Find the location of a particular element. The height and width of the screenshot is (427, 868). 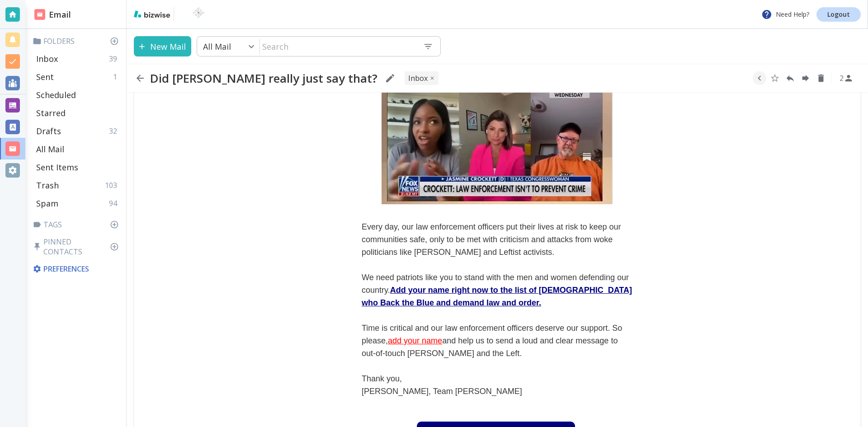

img: BioTech International is located at coordinates (199, 14).